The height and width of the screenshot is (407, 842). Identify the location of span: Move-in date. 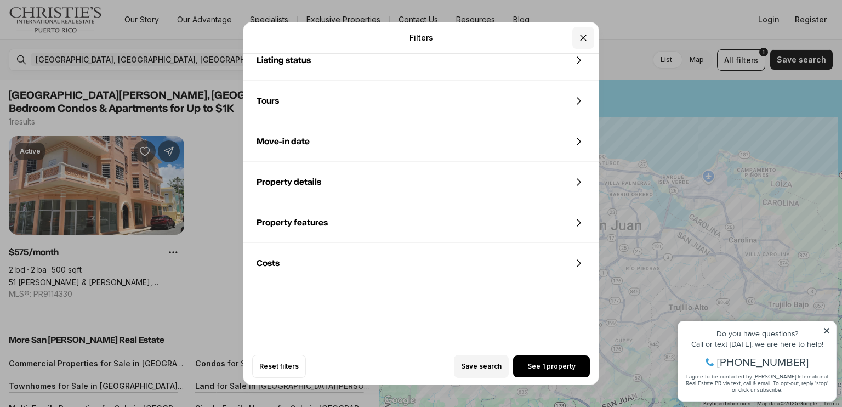
(283, 141).